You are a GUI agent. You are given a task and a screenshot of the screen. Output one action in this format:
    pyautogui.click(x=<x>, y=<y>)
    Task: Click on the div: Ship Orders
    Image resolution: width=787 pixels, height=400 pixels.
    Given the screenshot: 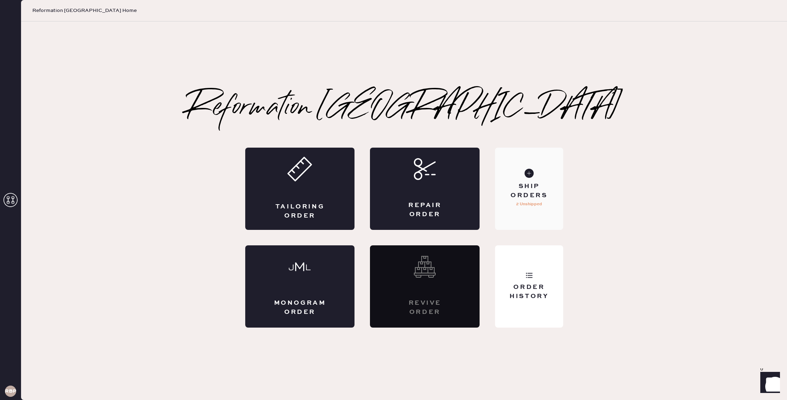 What is the action you would take?
    pyautogui.click(x=529, y=191)
    